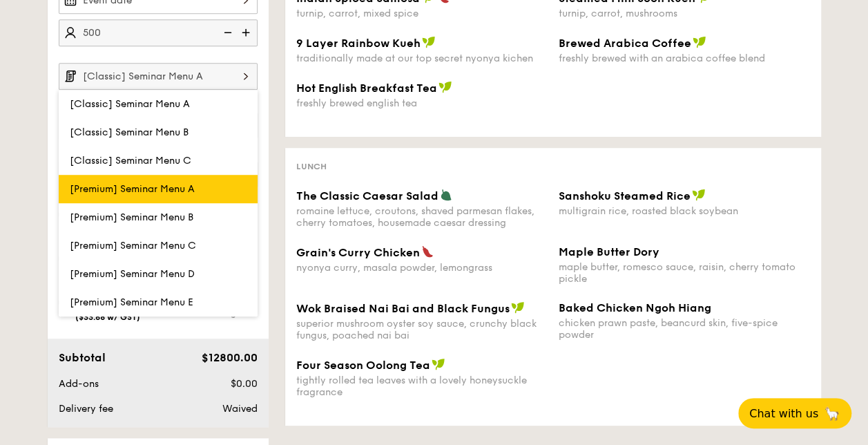 The height and width of the screenshot is (445, 868). I want to click on span: Maple Butter Dory, so click(609, 252).